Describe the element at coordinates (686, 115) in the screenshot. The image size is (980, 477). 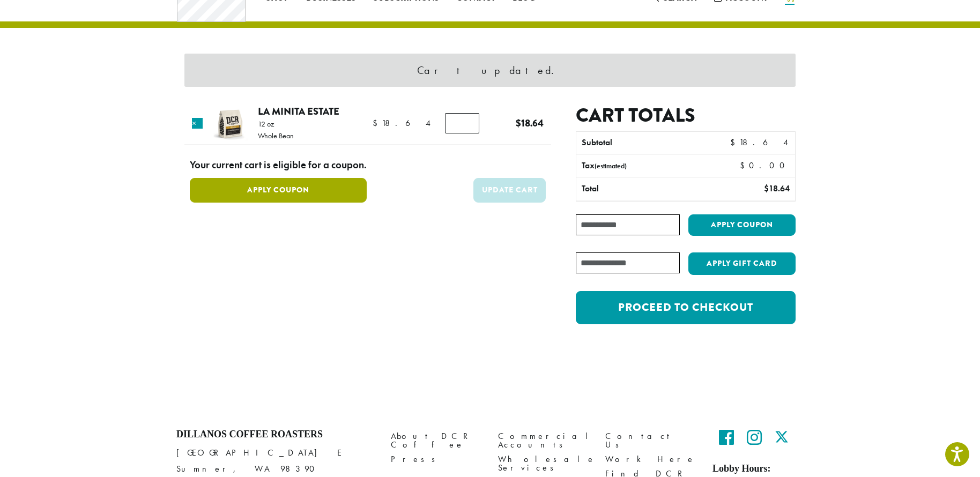
I see `h2: Cart totals` at that location.